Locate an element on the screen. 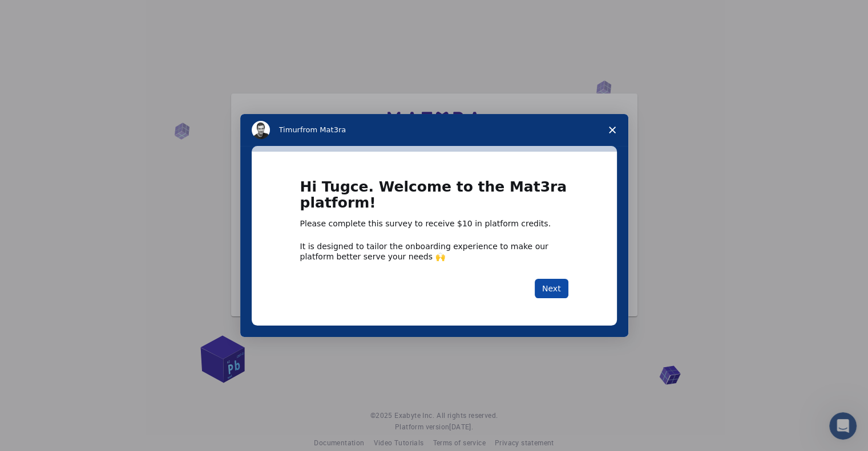  span: Timur is located at coordinates (289, 130).